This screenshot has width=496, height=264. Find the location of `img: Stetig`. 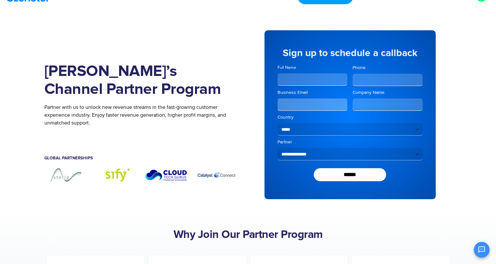

img: Stetig is located at coordinates (66, 175).